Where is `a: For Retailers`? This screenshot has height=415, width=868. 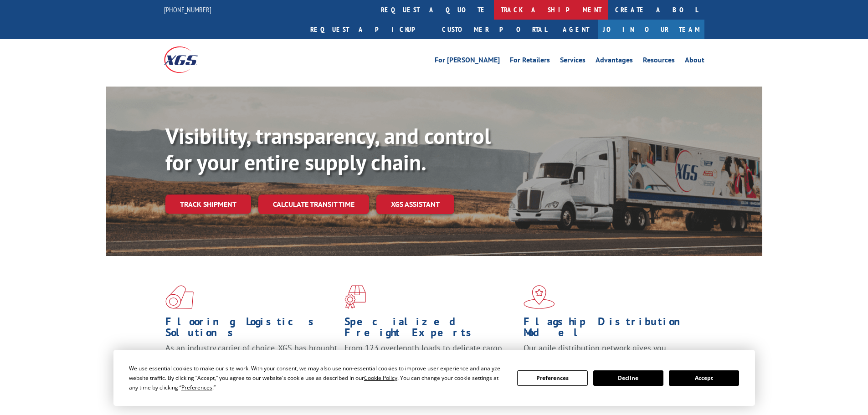
a: For Retailers is located at coordinates (530, 62).